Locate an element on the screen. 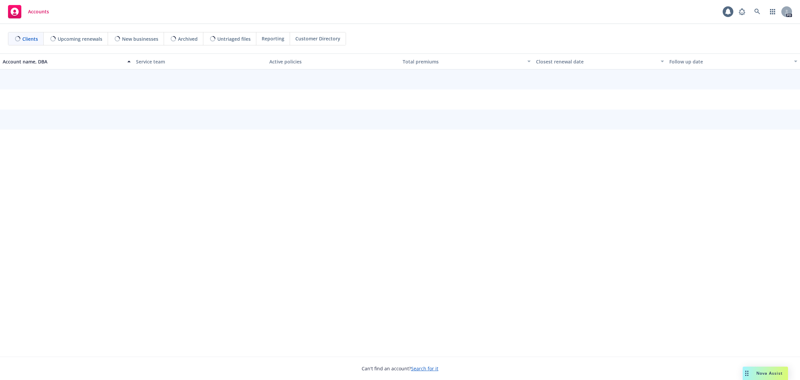 This screenshot has width=800, height=380. button: Active policies is located at coordinates (334, 61).